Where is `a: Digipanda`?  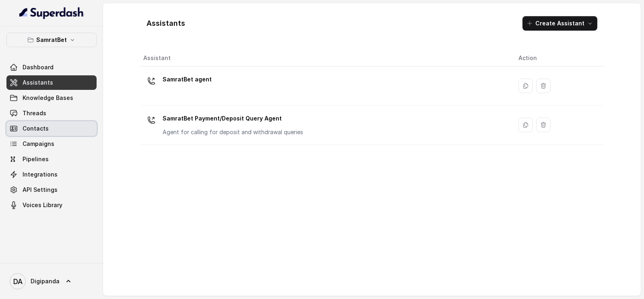
a: Digipanda is located at coordinates (52, 281).